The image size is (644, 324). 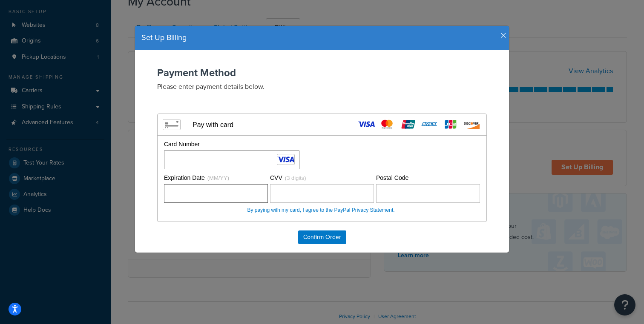 What do you see at coordinates (322, 38) in the screenshot?
I see `h4: Set Up Billing` at bounding box center [322, 38].